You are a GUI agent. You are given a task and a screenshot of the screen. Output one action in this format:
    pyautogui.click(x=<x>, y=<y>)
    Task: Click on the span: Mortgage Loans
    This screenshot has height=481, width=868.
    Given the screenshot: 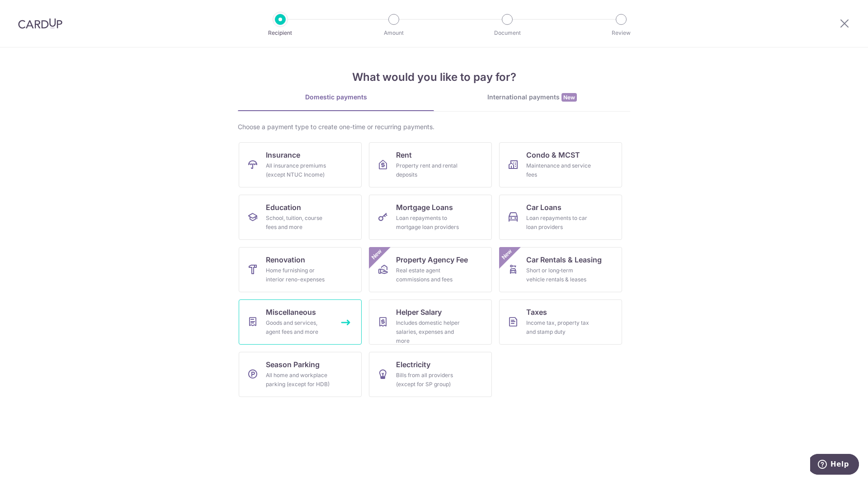 What is the action you would take?
    pyautogui.click(x=425, y=208)
    